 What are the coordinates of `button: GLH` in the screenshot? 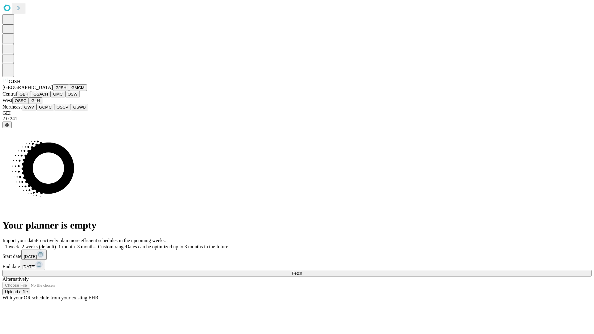 It's located at (35, 101).